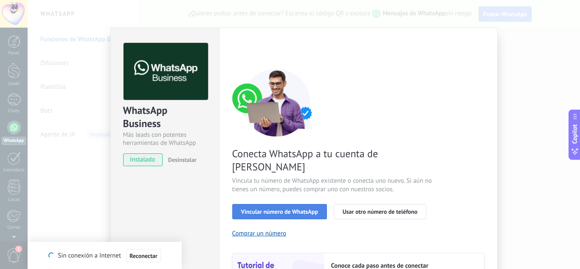  Describe the element at coordinates (279, 211) in the screenshot. I see `button: Vincular número de WhatsApp` at that location.